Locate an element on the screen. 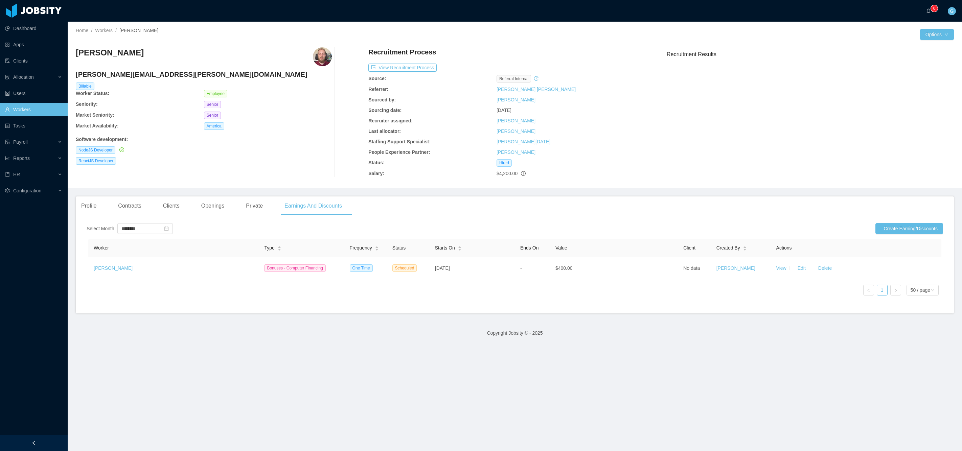 The width and height of the screenshot is (962, 451). span: Type is located at coordinates (269, 248).